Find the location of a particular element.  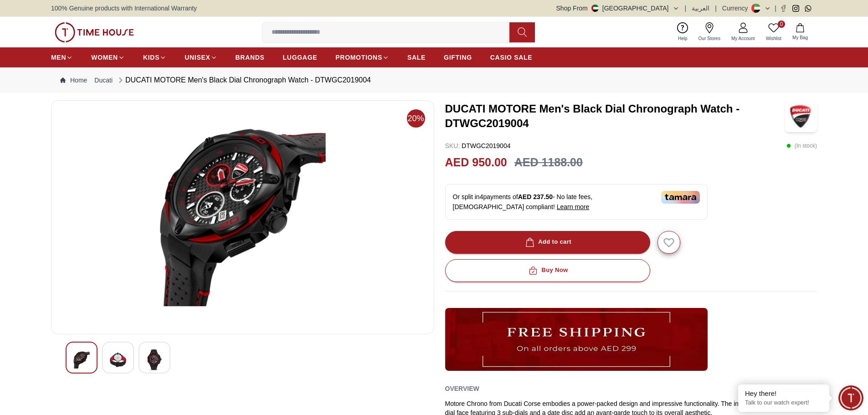

a: Instagram is located at coordinates (795, 8).